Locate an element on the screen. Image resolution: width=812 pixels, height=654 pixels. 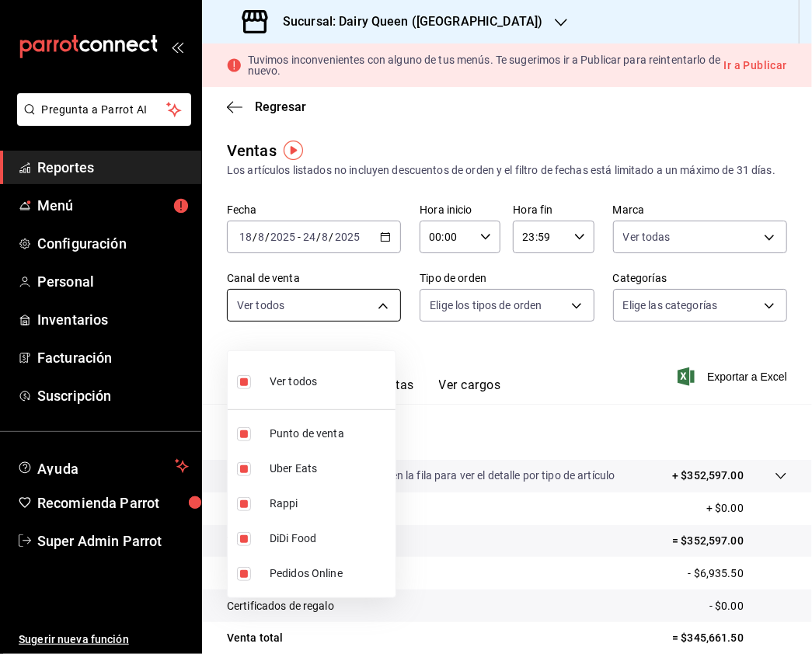
span: Pedidos Online is located at coordinates (329, 573).